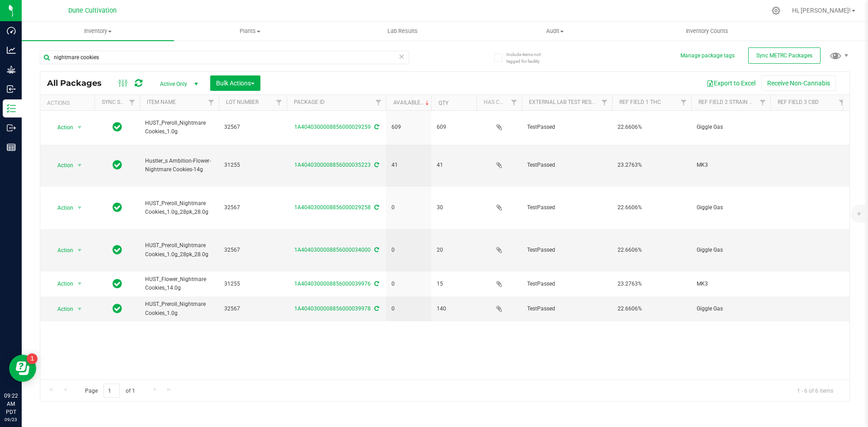 The width and height of the screenshot is (868, 427). What do you see at coordinates (731, 165) in the screenshot?
I see `span: MK3` at bounding box center [731, 165].